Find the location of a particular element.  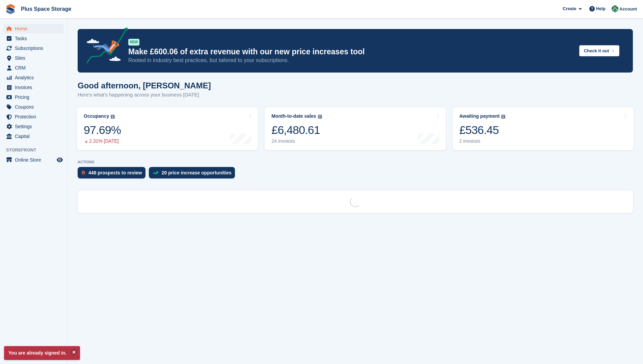

img: prospect-51fa495bee0391a8d652442698ab0144808aea92771e9ea1ae160a38d050c398.svg is located at coordinates (83, 173).